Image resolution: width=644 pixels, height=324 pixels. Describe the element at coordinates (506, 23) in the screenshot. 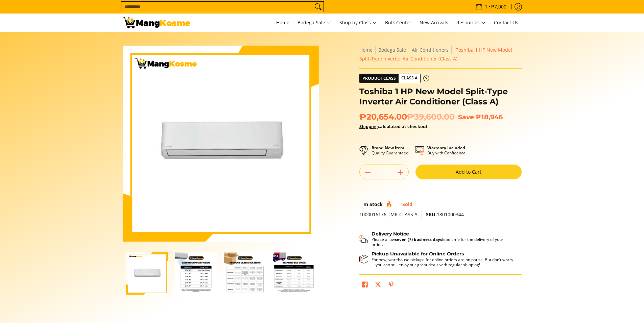

I see `a: Contact Us` at that location.